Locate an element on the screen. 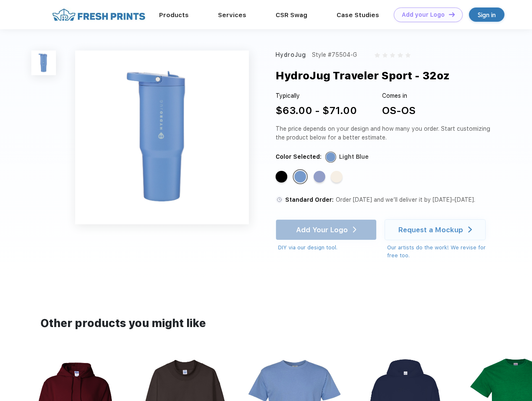 This screenshot has height=401, width=532. div: Black is located at coordinates (281, 177).